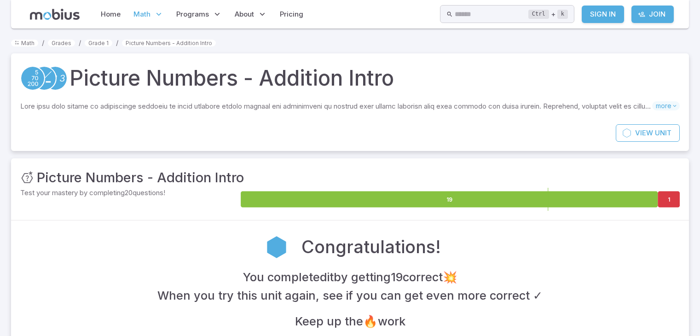 The height and width of the screenshot is (336, 700). I want to click on a: Picture Numbers - Addition Intro, so click(169, 43).